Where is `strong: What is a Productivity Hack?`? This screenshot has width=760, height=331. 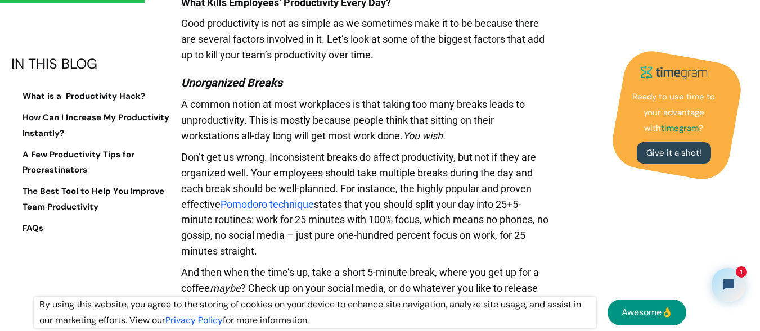
strong: What is a Productivity Hack? is located at coordinates (84, 96).